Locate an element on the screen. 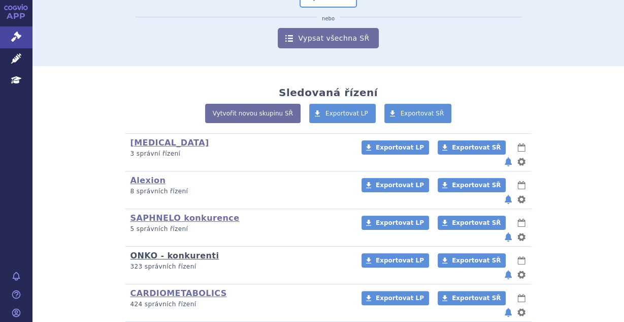  h2: Sledovaná řízení is located at coordinates (328, 92).